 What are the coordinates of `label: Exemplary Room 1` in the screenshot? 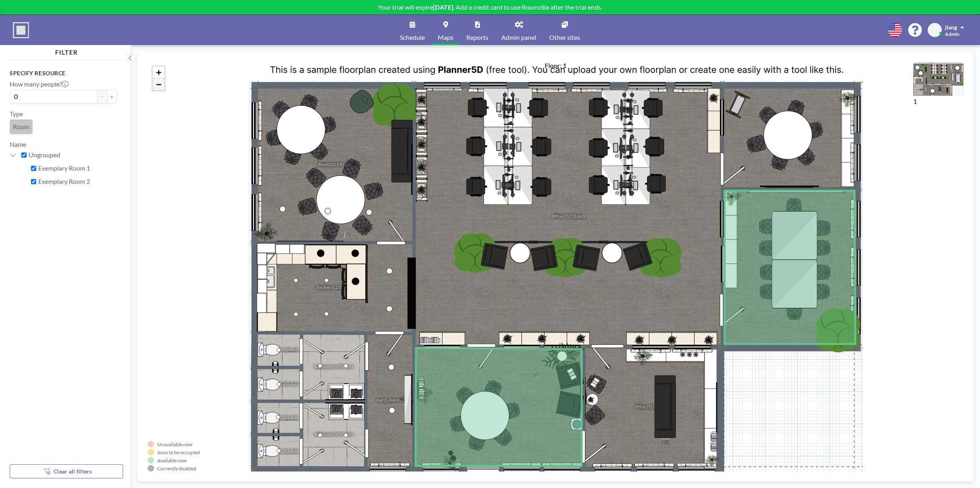 It's located at (77, 168).